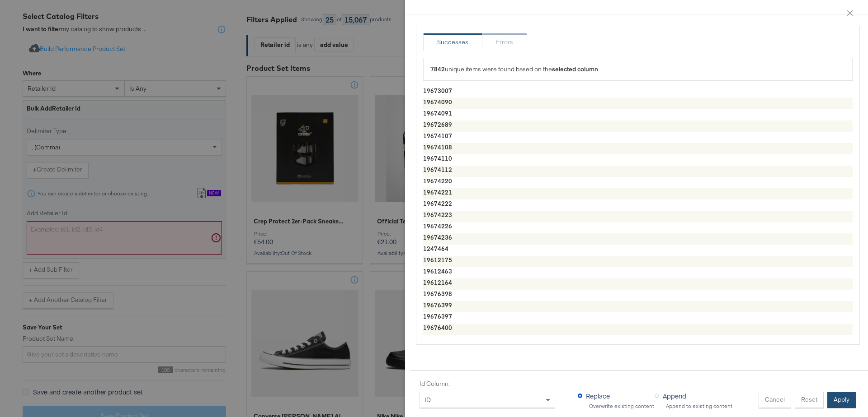  I want to click on strong: 19674090, so click(438, 102).